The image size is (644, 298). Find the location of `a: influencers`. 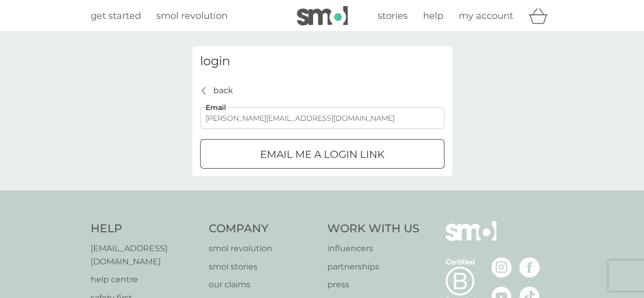

a: influencers is located at coordinates (373, 249).